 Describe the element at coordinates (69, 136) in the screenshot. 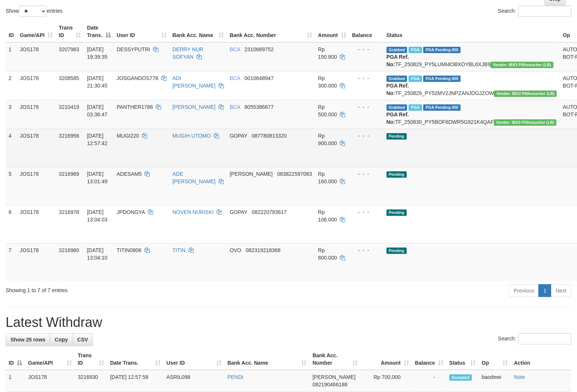

I see `span: 3216956` at that location.